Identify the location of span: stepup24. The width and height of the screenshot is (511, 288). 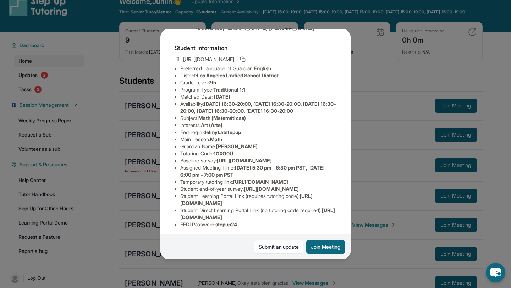
(227, 224).